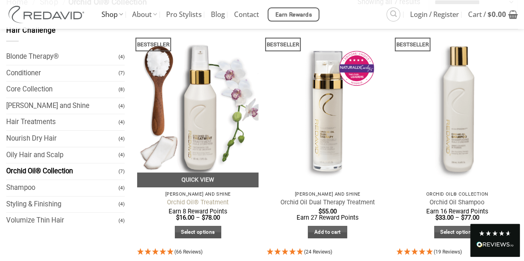  Describe the element at coordinates (327, 106) in the screenshot. I see `img: REDAVID Orchid Oil Dual Therapy ~ Award Winning Curl Care` at that location.